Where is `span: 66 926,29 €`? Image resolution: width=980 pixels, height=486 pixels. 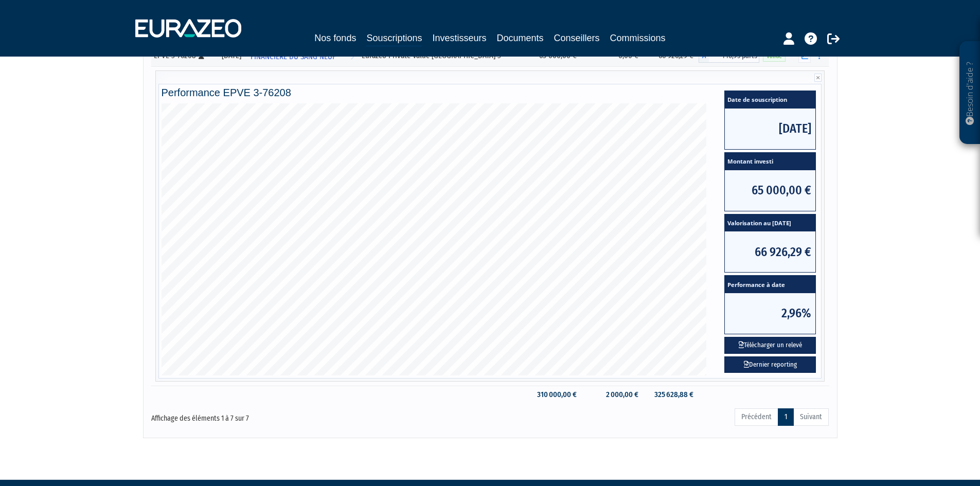
span: 66 926,29 € is located at coordinates (770, 251).